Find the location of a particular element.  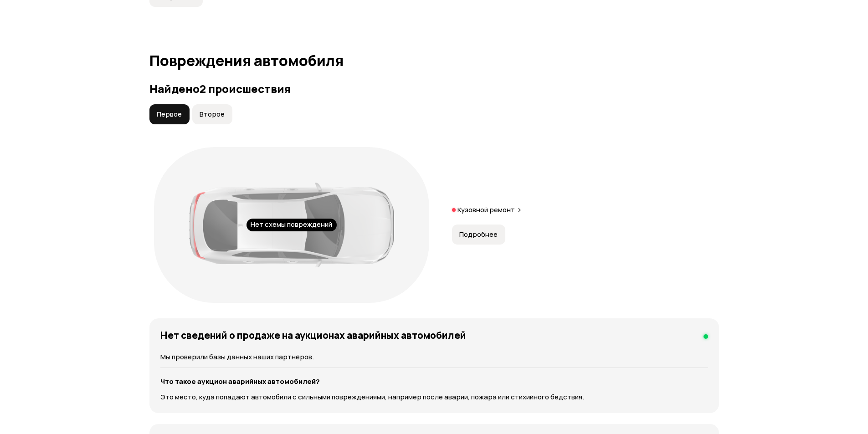

div: Нет схемы повреждений is located at coordinates (292, 225).